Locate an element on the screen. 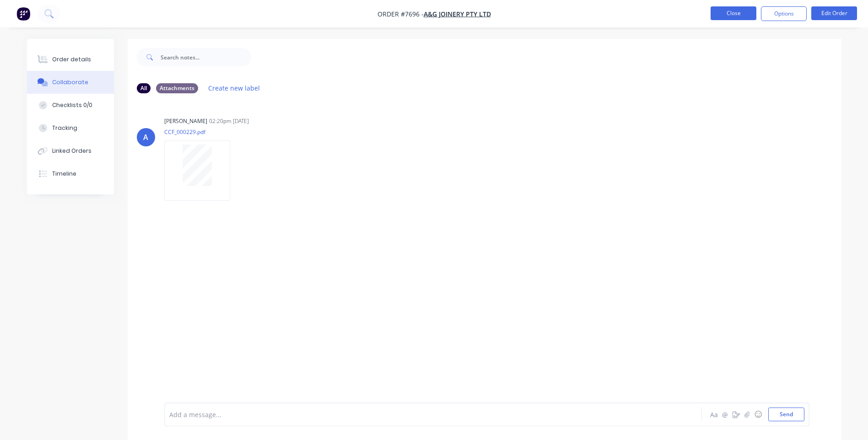 The width and height of the screenshot is (868, 440). button: Timeline is located at coordinates (71, 174).